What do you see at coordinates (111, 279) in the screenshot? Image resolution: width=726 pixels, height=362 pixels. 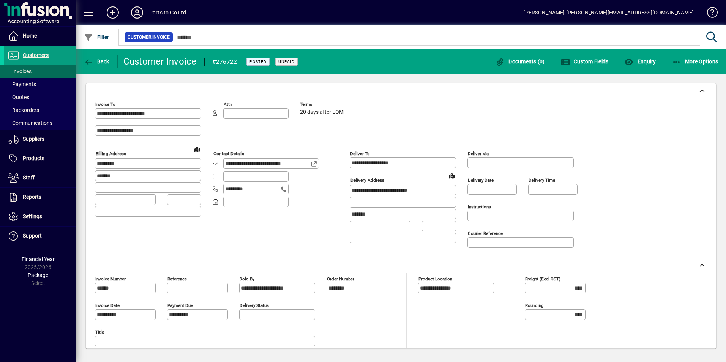 I see `mat-label: Invoice number` at bounding box center [111, 279].